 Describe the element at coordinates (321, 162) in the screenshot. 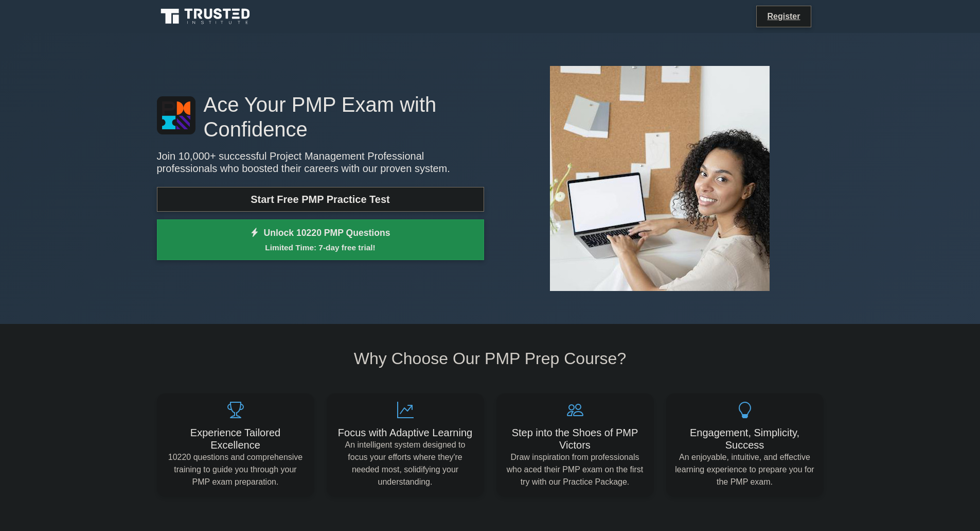

I see `p: Join 10,000+ successful Project Management Professional professionals who boosted their careers w...` at that location.